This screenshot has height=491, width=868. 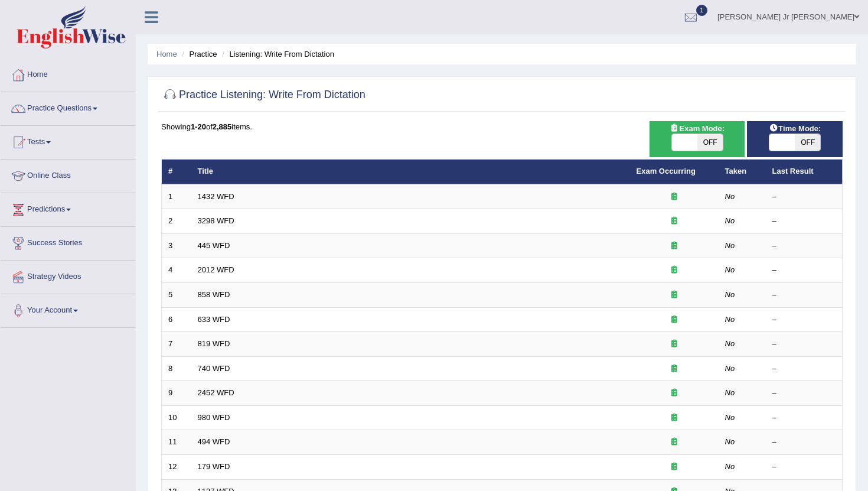 I want to click on a: 858 WFD, so click(x=213, y=294).